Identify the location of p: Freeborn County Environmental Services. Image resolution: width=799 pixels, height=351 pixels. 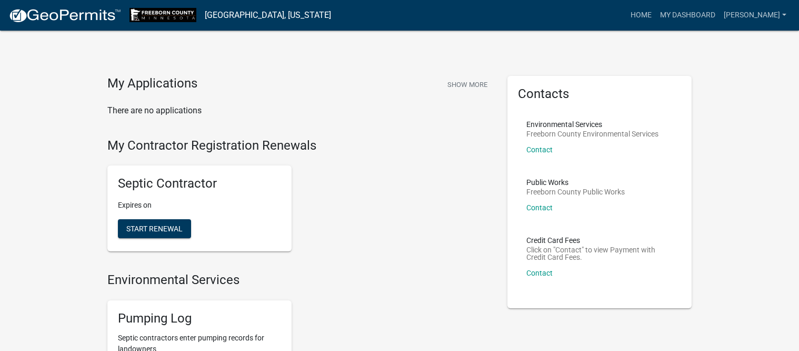
(592, 134).